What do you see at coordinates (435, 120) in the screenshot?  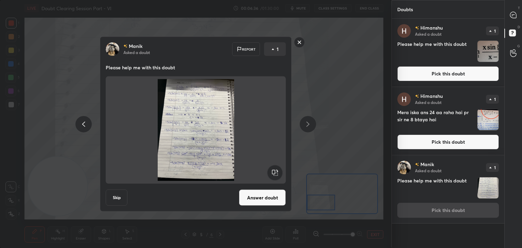 I see `h4: Mera iska ans 24 aa raha hai pr sir ne 8 btaya hai` at bounding box center [435, 120].